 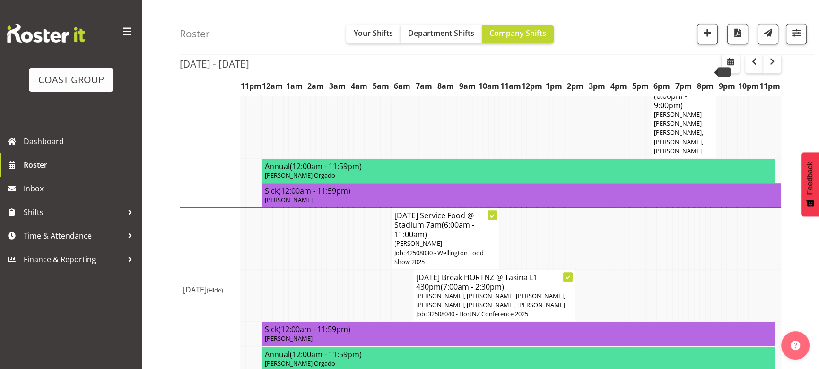 I want to click on th: 8pm, so click(x=705, y=87).